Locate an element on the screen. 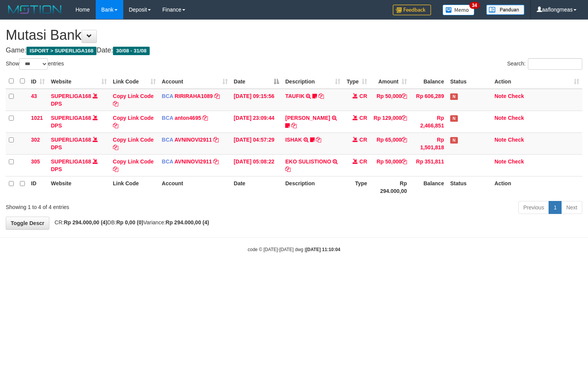  td: Rp 2,466,851 is located at coordinates (428, 121).